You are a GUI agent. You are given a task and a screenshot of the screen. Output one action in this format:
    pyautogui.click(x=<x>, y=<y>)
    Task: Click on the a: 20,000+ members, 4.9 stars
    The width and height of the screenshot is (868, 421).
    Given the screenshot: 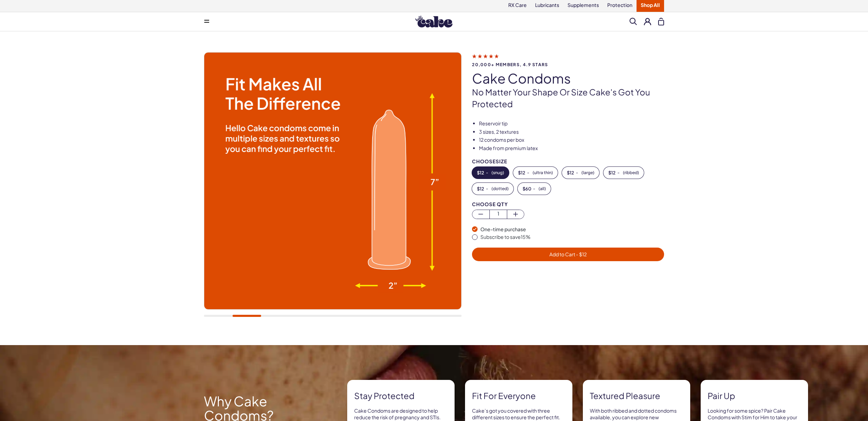 What is the action you would take?
    pyautogui.click(x=567, y=60)
    